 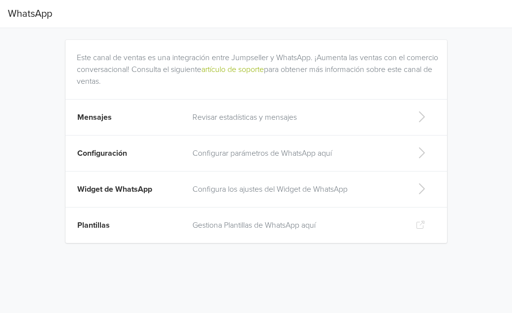 What do you see at coordinates (30, 14) in the screenshot?
I see `span: WhatsApp` at bounding box center [30, 14].